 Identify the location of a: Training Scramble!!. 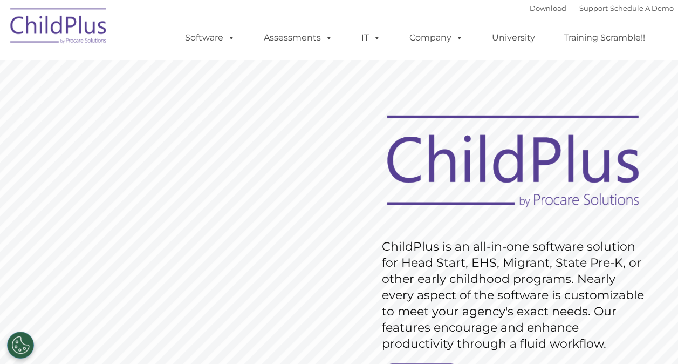
(604, 38).